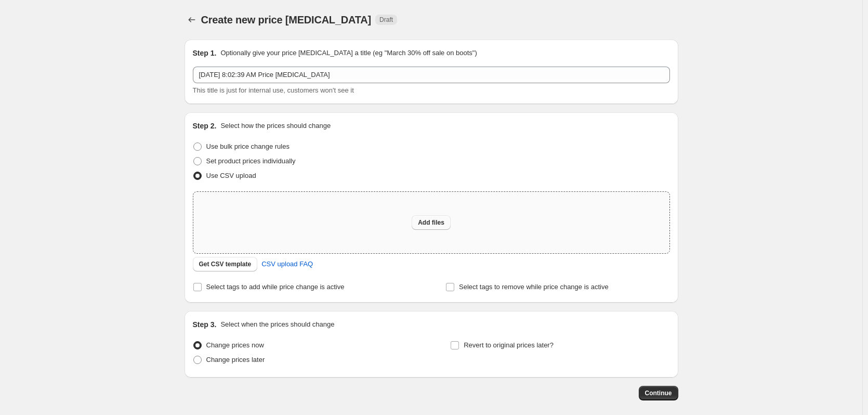 The image size is (868, 415). I want to click on span: Change prices now, so click(235, 344).